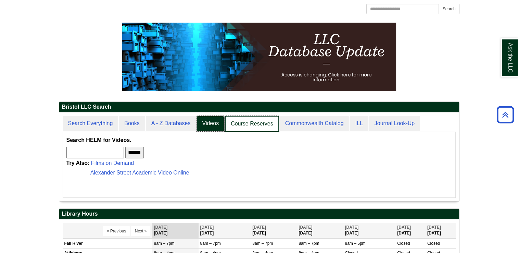 This screenshot has width=518, height=253. I want to click on a: Back to Top, so click(505, 114).